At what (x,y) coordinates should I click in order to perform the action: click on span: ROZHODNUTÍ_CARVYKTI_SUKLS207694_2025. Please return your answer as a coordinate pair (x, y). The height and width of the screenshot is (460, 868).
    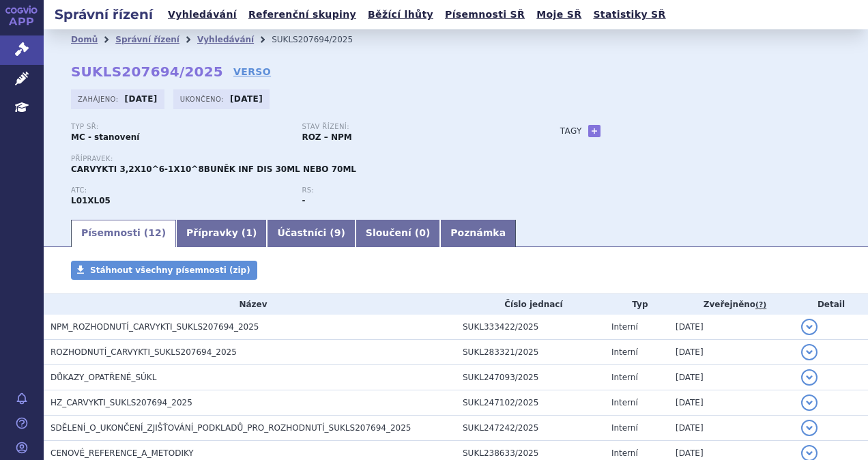
    Looking at the image, I should click on (144, 352).